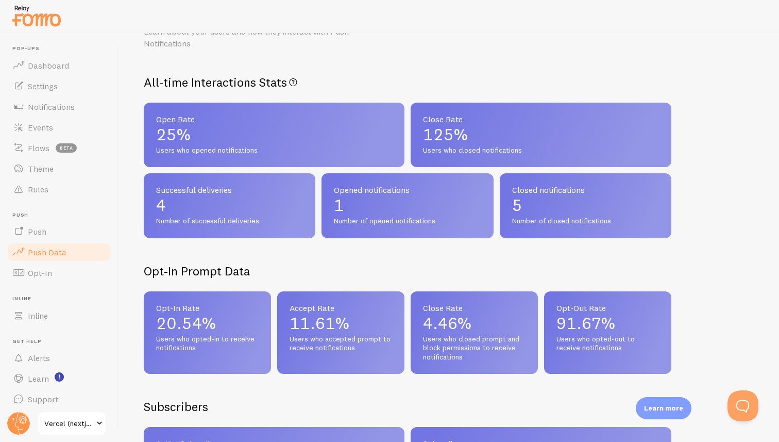 The height and width of the screenshot is (442, 779). What do you see at coordinates (585, 190) in the screenshot?
I see `span: Closed notifications` at bounding box center [585, 190].